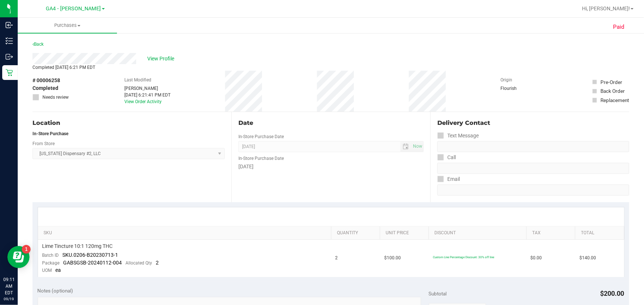 Image resolution: width=644 pixels, height=305 pixels. Describe the element at coordinates (9, 57) in the screenshot. I see `inline-svg: Outbound` at that location.